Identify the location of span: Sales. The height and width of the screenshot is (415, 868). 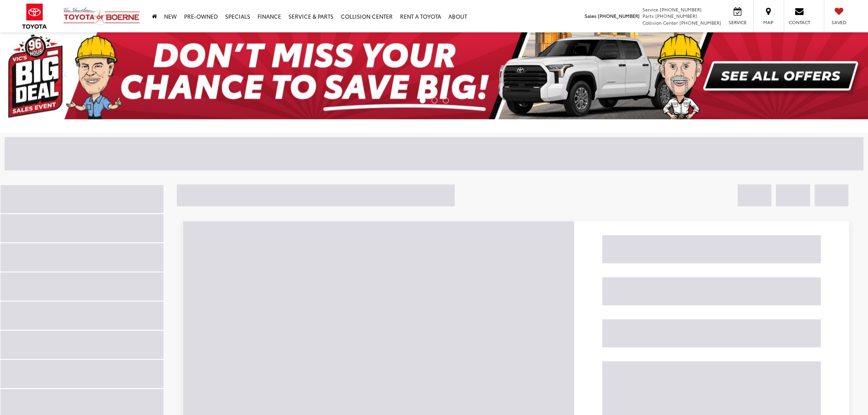
(590, 15).